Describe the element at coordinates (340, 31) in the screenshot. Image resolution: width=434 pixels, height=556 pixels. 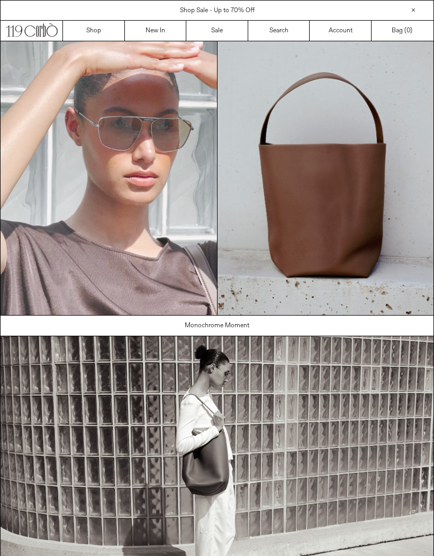
I see `a: Account` at that location.